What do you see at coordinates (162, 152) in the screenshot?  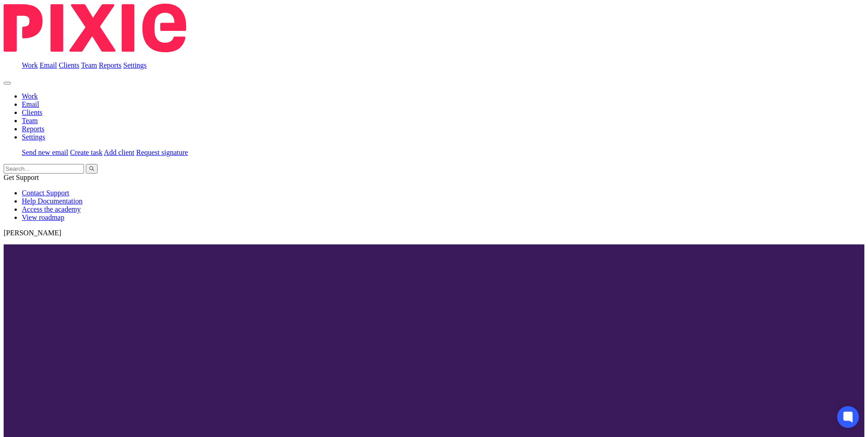 I see `a: Request signature` at bounding box center [162, 152].